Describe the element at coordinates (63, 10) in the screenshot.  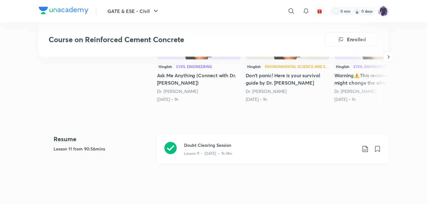
I see `img: Company Logo` at that location.